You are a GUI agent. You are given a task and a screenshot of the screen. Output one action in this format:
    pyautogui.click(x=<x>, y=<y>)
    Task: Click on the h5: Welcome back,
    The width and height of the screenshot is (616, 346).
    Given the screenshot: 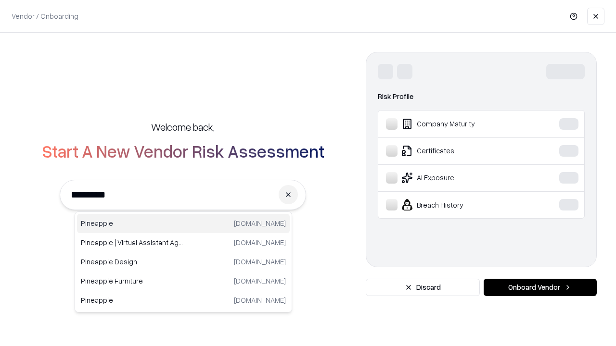 What is the action you would take?
    pyautogui.click(x=183, y=127)
    